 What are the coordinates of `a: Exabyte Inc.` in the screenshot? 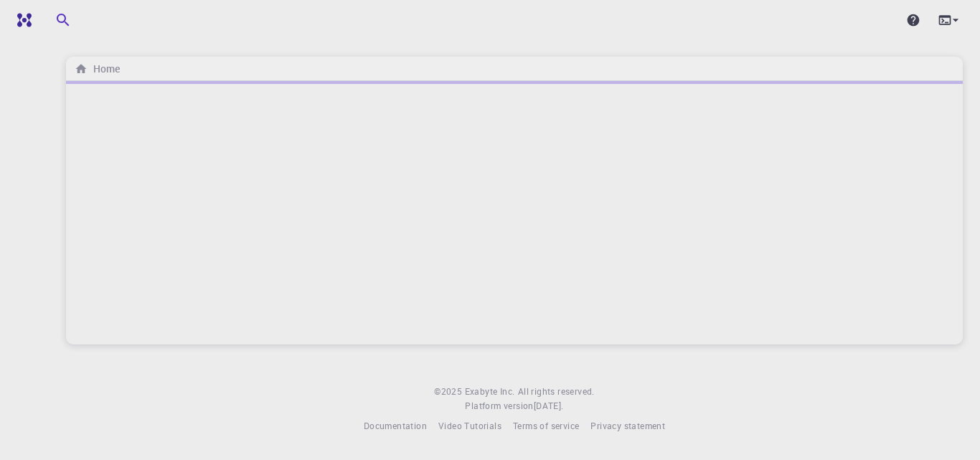 It's located at (490, 392).